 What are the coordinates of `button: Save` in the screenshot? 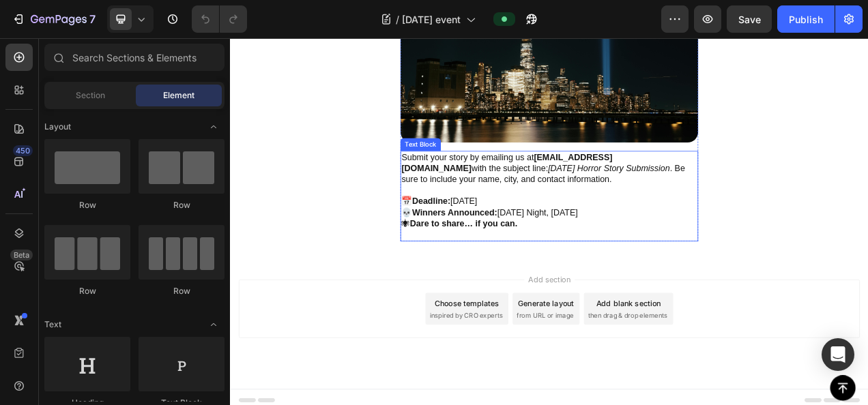 It's located at (750, 19).